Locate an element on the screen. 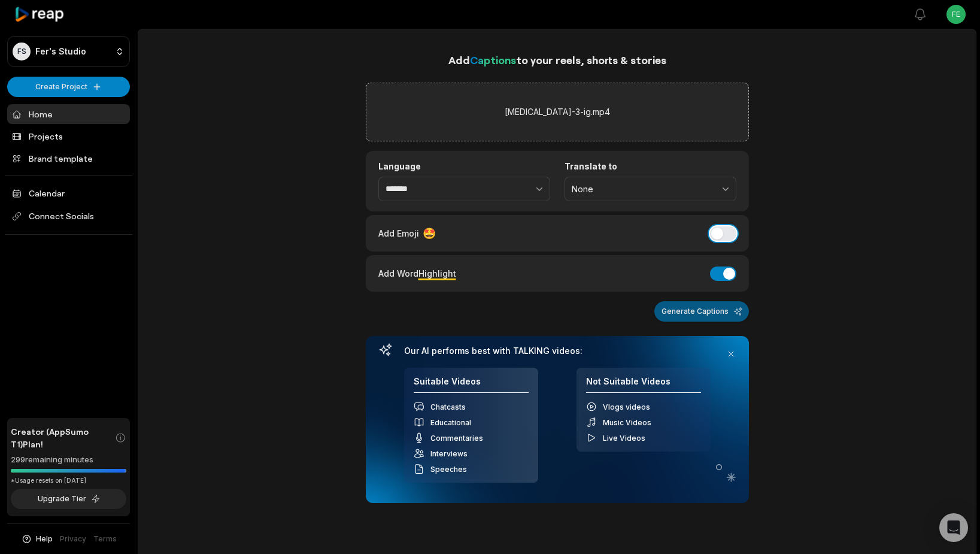 The image size is (980, 554). label: Language is located at coordinates (464, 166).